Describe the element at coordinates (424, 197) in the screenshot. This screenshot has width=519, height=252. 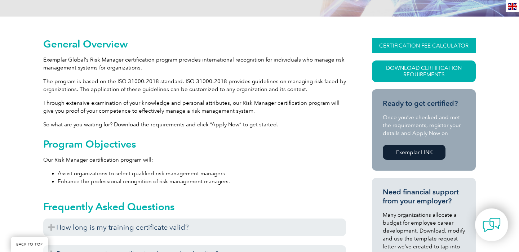
I see `h3: Need financial support from your employer?` at that location.